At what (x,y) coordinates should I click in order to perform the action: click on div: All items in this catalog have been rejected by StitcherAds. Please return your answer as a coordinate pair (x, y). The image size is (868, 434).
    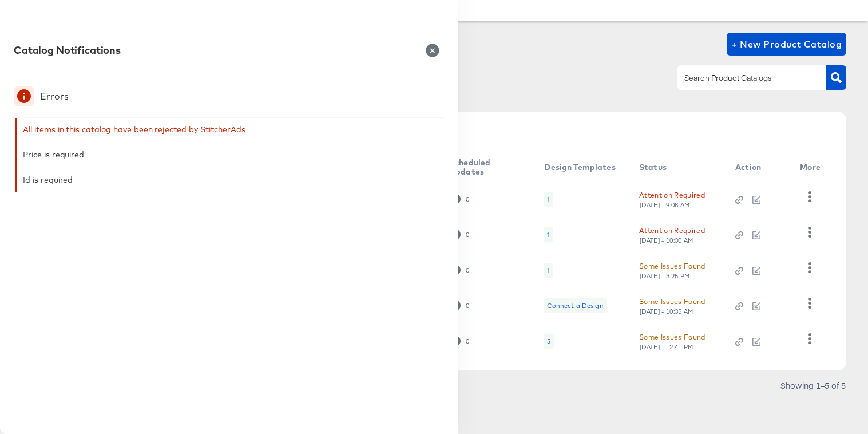
    Looking at the image, I should click on (134, 129).